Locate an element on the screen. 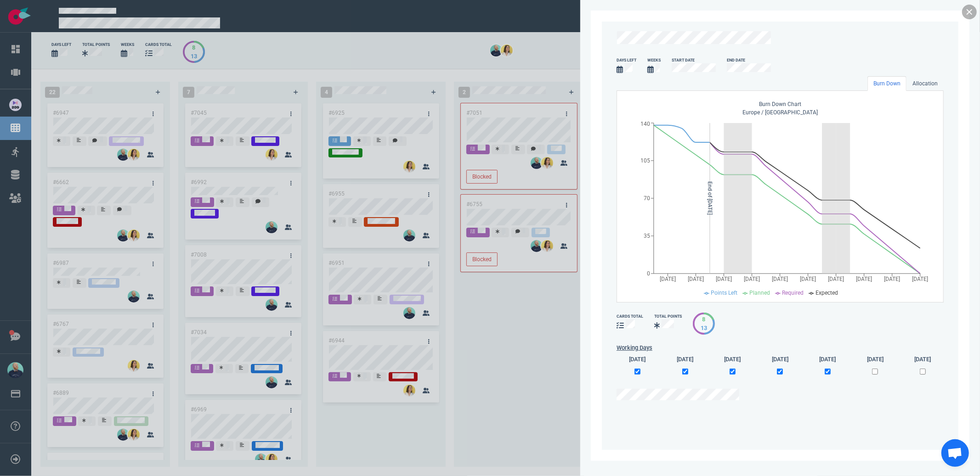  span: Required is located at coordinates (793, 293).